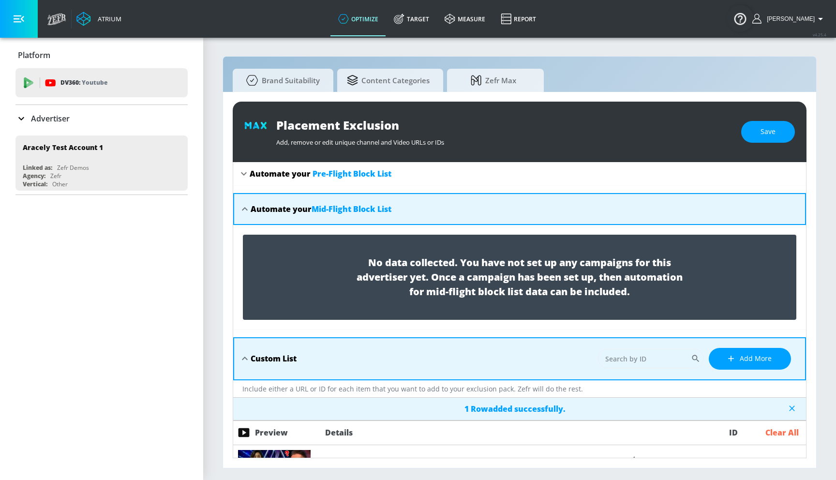 The width and height of the screenshot is (836, 480). Describe the element at coordinates (465, 19) in the screenshot. I see `a: measure` at that location.